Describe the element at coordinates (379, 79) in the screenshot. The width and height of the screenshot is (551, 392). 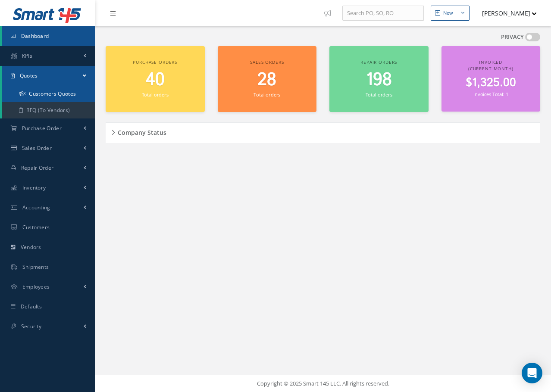
I see `a: Repair orders 198 Total orders` at that location.